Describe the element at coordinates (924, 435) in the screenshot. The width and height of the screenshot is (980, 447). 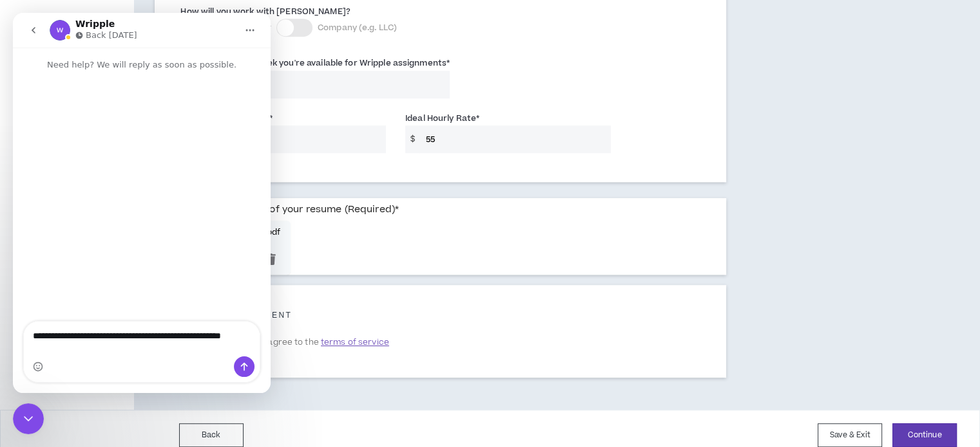
I see `button: Continue` at that location.